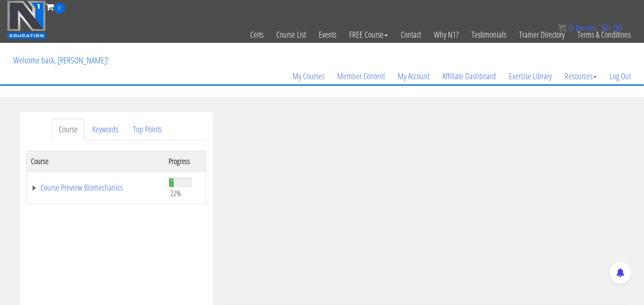 The height and width of the screenshot is (305, 644). I want to click on a: 0 items: $0.00, so click(590, 28).